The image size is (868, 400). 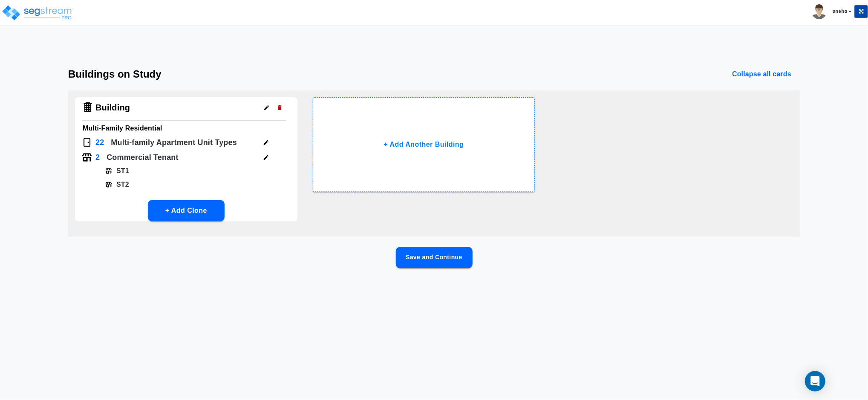 What do you see at coordinates (815, 382) in the screenshot?
I see `div: Open Intercom Messenger` at bounding box center [815, 382].